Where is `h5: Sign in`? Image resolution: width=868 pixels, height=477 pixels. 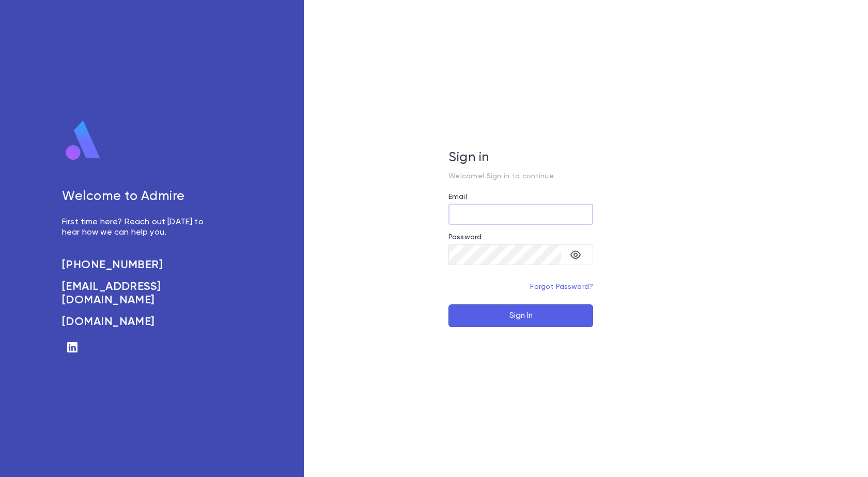
h5: Sign in is located at coordinates (521, 158).